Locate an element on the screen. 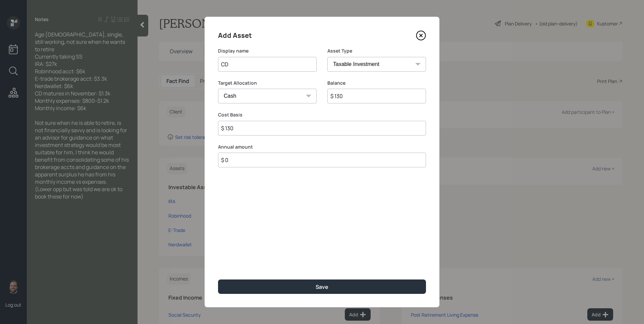 The height and width of the screenshot is (324, 644). label: Cost Basis is located at coordinates (322, 115).